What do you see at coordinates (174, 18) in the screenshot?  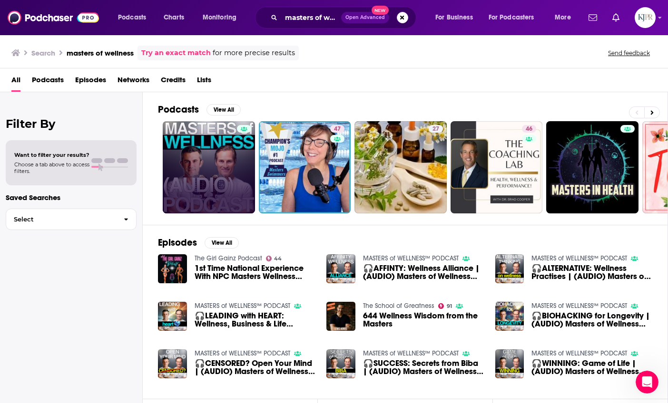 I see `span: Charts` at bounding box center [174, 18].